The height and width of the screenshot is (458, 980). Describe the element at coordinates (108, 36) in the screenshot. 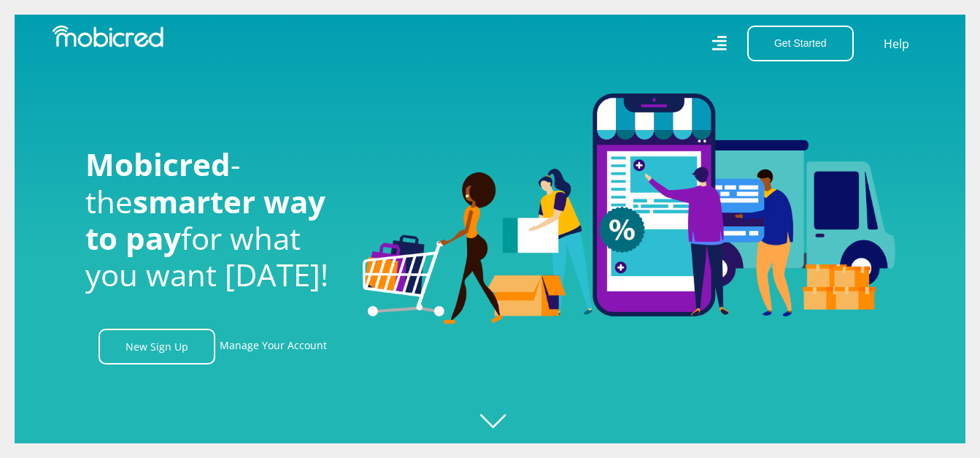

I see `img: Mobicred` at that location.